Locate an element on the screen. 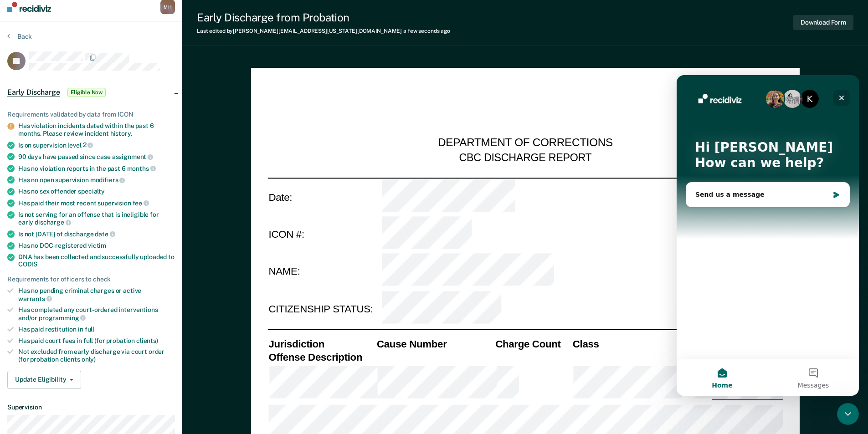  div: Has no DOC-registered is located at coordinates (97, 245).